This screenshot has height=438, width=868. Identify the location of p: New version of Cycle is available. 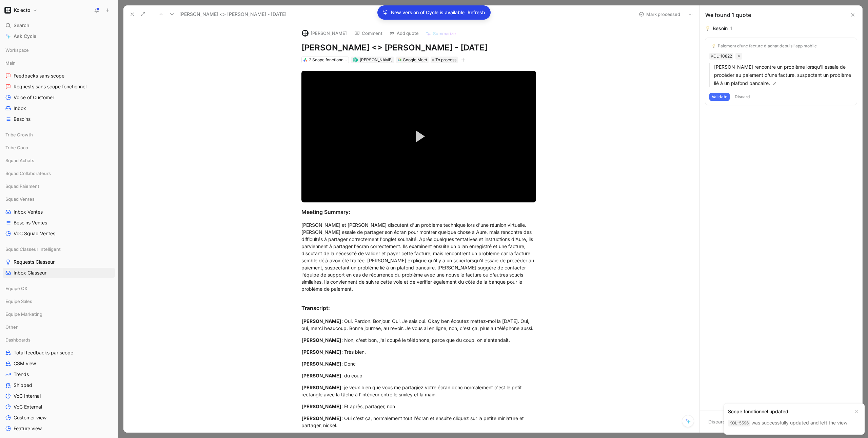
(428, 12).